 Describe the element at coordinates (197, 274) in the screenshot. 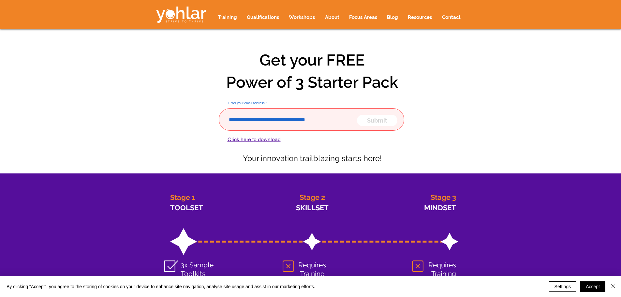

I see `span: 3x Sample Toolkits Provided` at that location.